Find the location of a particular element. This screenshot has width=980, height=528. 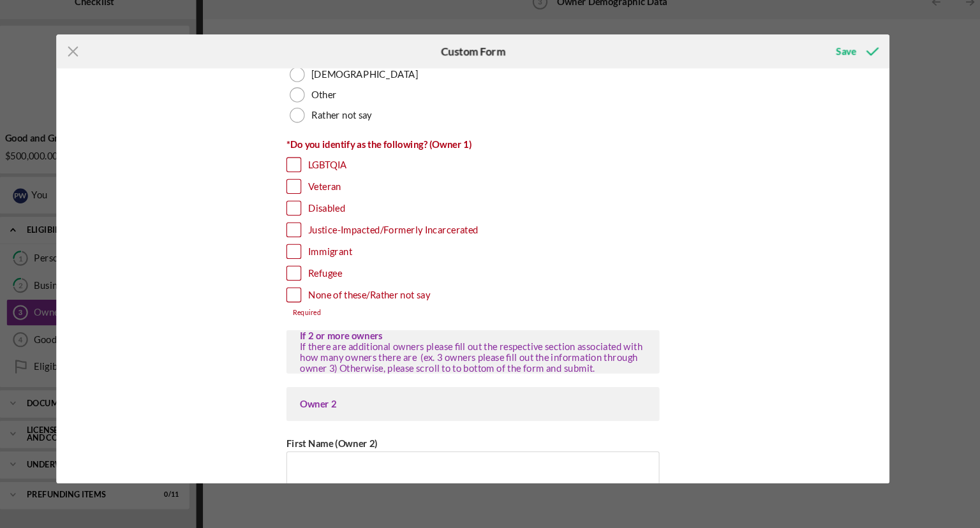

label: Immigrant is located at coordinates (355, 257).